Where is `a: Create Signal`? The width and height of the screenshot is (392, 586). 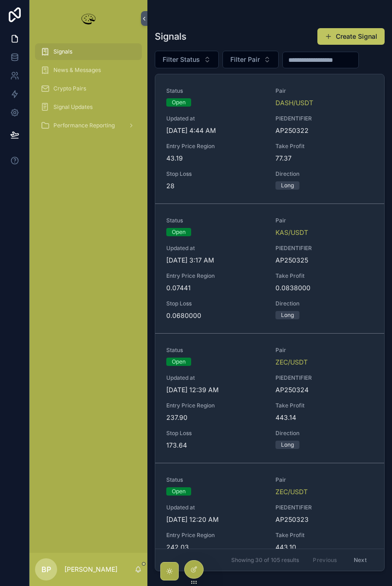
a: Create Signal is located at coordinates (351, 36).